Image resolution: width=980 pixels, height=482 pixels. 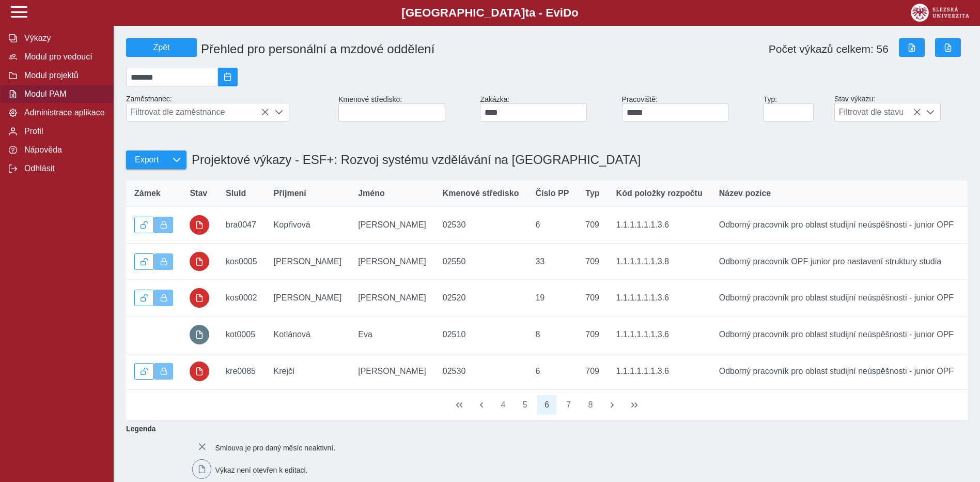 I want to click on span: Počet výkazů celkem: 56, so click(x=828, y=49).